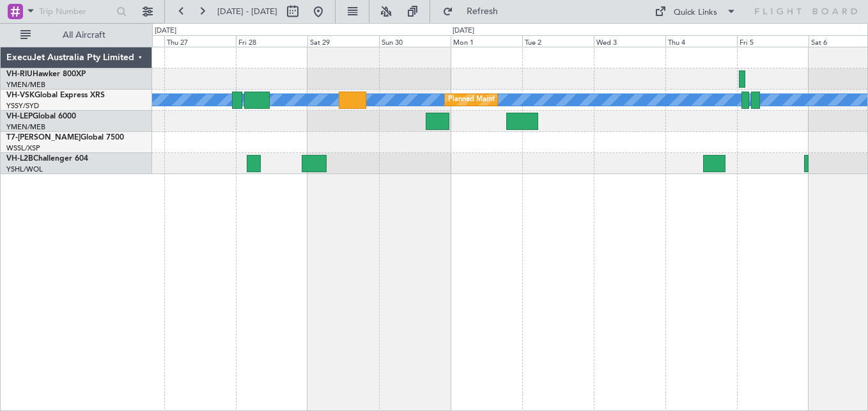 The image size is (868, 411). What do you see at coordinates (23, 148) in the screenshot?
I see `a: WSSL/XSP` at bounding box center [23, 148].